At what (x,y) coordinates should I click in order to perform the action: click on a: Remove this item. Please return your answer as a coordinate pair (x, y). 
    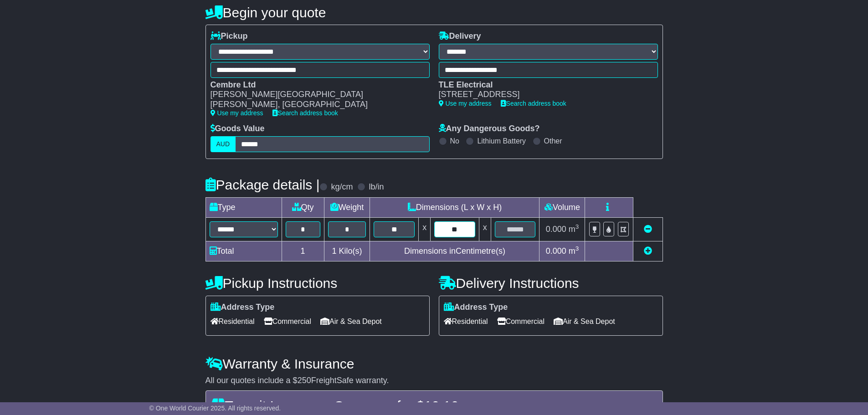
    Looking at the image, I should click on (648, 229).